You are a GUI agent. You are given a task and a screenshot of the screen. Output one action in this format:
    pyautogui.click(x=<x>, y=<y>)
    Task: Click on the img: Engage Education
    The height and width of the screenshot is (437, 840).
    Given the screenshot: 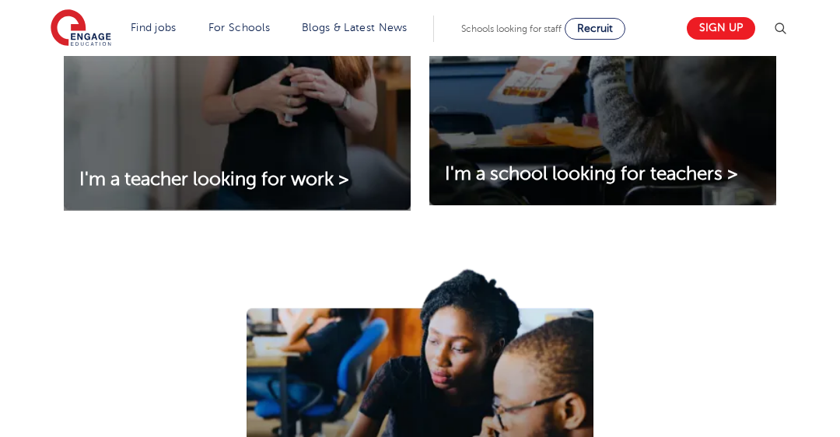 What is the action you would take?
    pyautogui.click(x=81, y=29)
    